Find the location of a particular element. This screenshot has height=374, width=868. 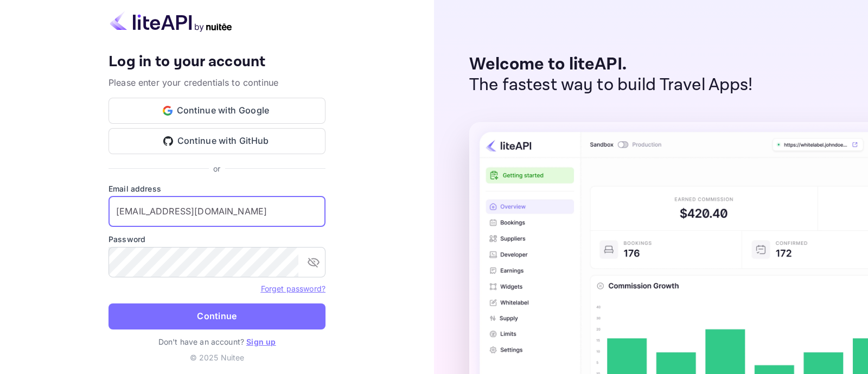

p: Don't have an account? is located at coordinates (217, 342).